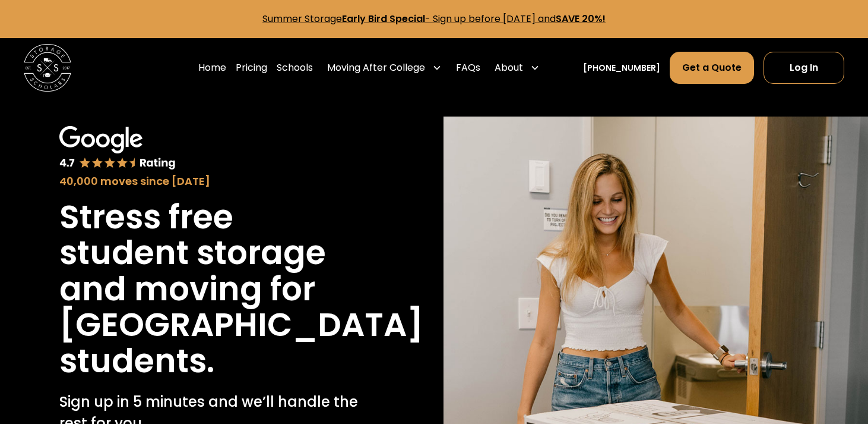  I want to click on h1: students., so click(137, 361).